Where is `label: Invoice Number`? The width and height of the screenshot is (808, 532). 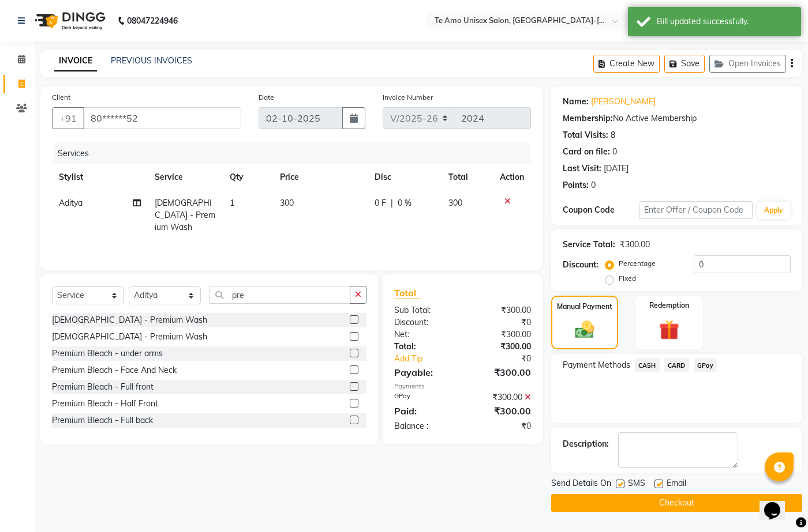 label: Invoice Number is located at coordinates (407, 98).